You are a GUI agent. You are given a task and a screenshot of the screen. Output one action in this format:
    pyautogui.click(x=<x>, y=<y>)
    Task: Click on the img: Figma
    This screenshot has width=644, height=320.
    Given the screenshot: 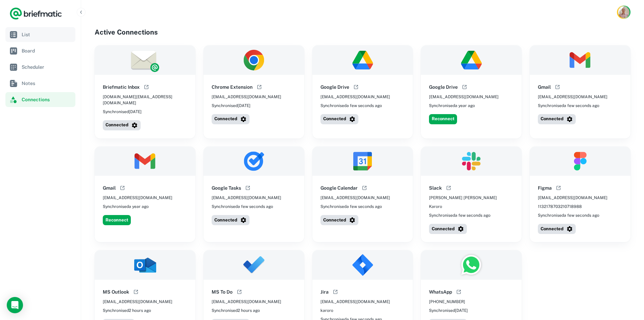 What is the action you would take?
    pyautogui.click(x=580, y=161)
    